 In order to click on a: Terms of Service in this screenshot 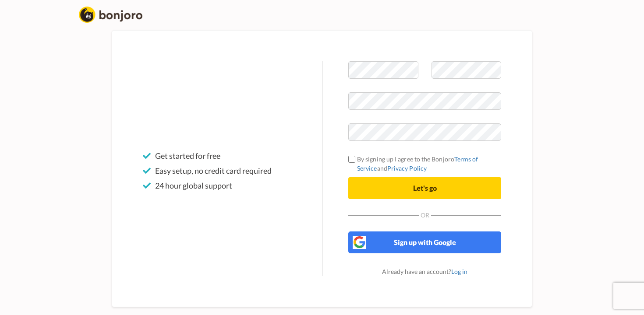, I will do `click(418, 164)`.